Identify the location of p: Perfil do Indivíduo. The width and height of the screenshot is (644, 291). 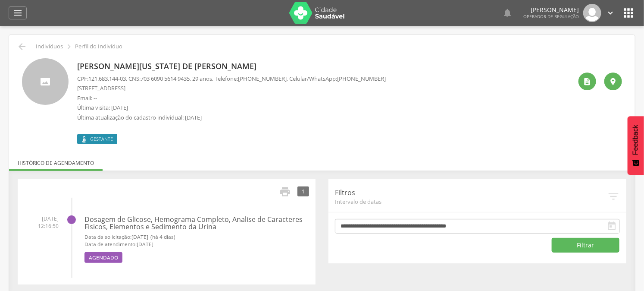
(99, 47).